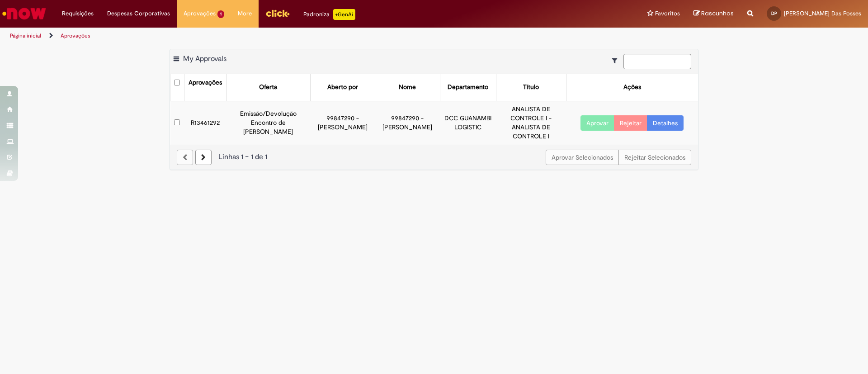 The height and width of the screenshot is (374, 868). Describe the element at coordinates (531, 122) in the screenshot. I see `td: ANALISTA DE CONTROLE I - ANALISTA DE CONTROLE I` at that location.